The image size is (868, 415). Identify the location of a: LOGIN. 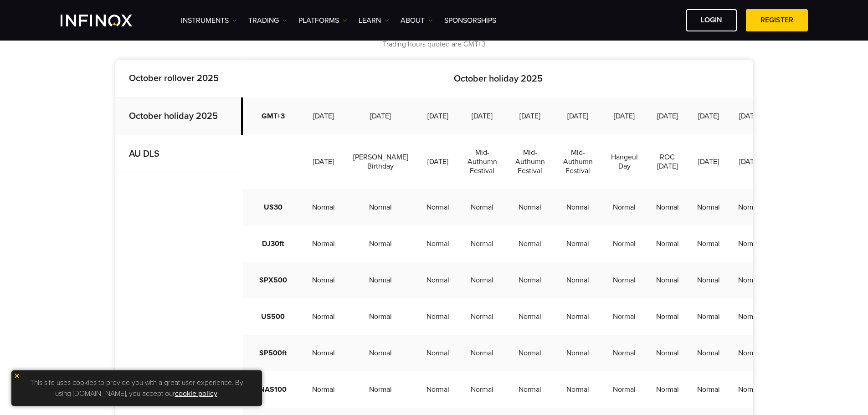
(712, 20).